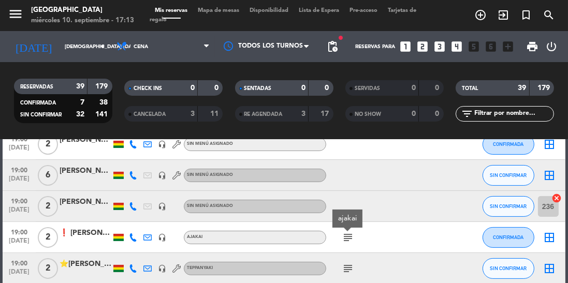  I want to click on i: looks_3, so click(440, 47).